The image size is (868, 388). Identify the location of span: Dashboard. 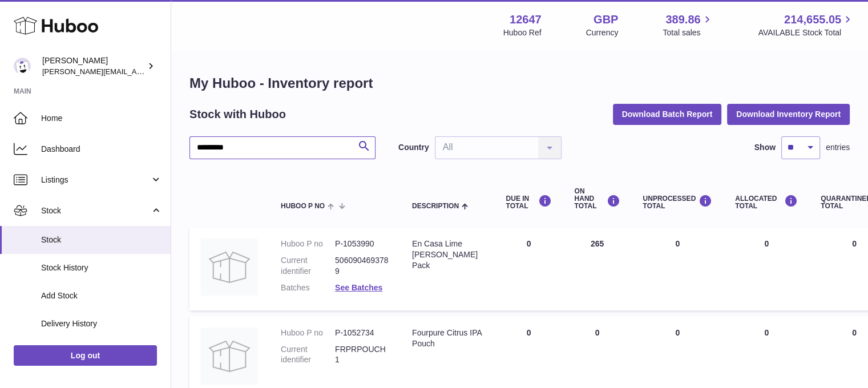
(102, 149).